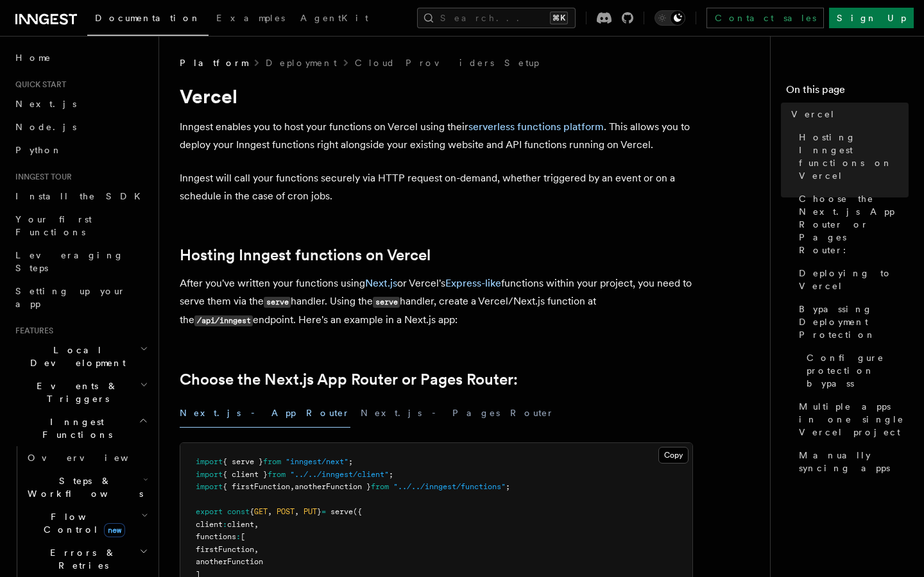  Describe the element at coordinates (265, 413) in the screenshot. I see `button: Next.js - App Router` at that location.